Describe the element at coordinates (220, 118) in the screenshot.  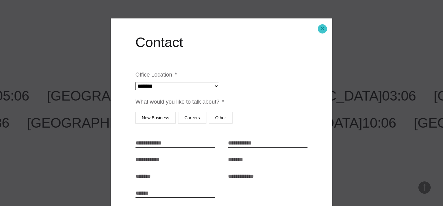
I see `label: Other` at that location.